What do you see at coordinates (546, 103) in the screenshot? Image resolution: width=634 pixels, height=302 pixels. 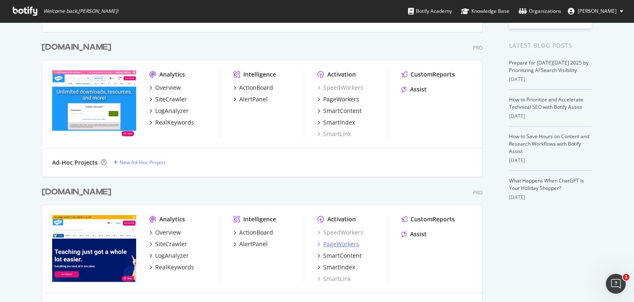 I see `a: How to Prioritize and Accelerate Technical SEO with Botify Assist` at bounding box center [546, 103].